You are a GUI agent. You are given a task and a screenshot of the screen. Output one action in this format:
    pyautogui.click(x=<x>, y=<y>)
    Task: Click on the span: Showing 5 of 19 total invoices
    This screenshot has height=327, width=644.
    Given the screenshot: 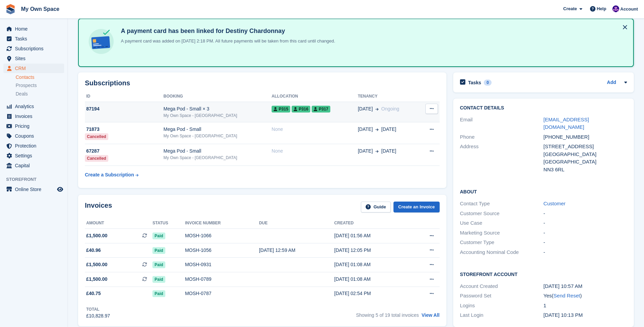 What is the action you would take?
    pyautogui.click(x=387, y=315)
    